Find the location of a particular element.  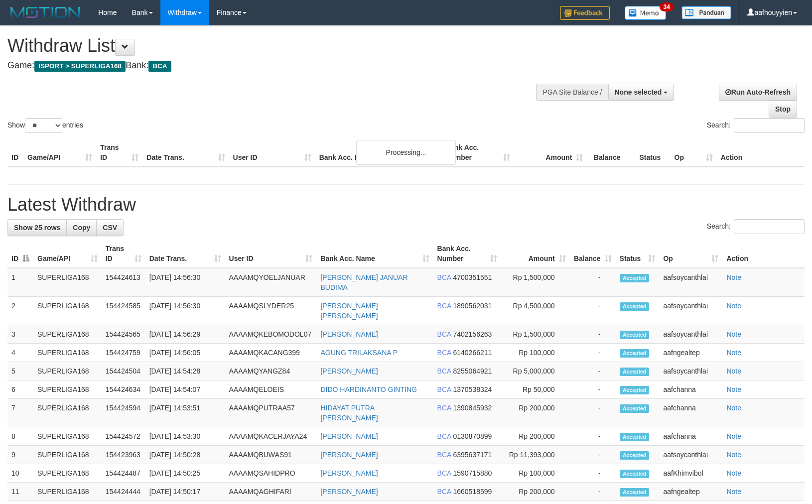

td: 3 is located at coordinates (20, 335).